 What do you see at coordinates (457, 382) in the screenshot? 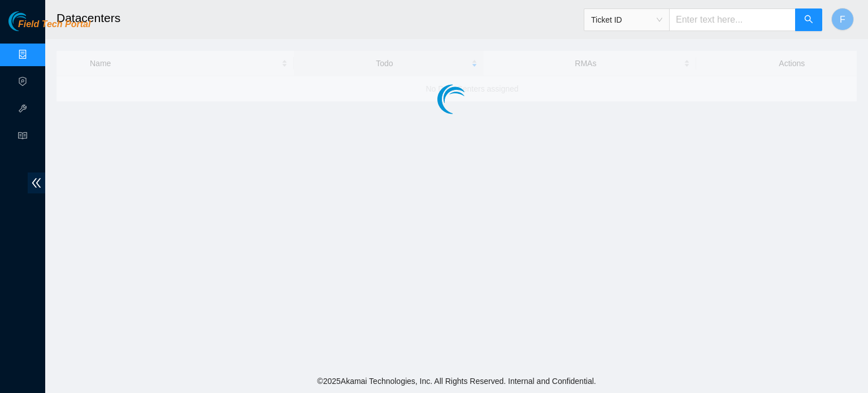
I see `footer: © 2025 Akamai Technologies, Inc. All Rights Reserved. Internal and Confidential.` at bounding box center [457, 382].